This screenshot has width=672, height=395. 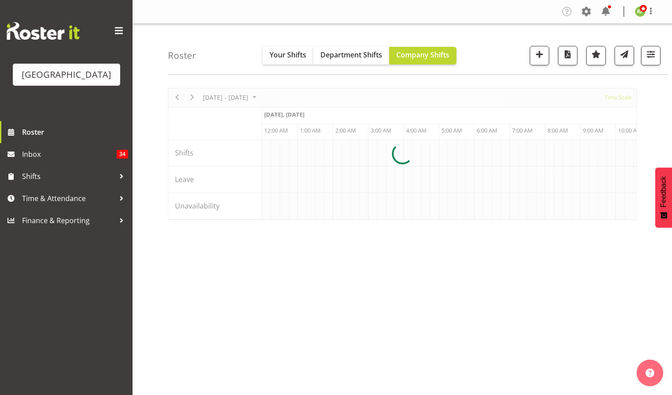 What do you see at coordinates (69, 176) in the screenshot?
I see `span: Shifts` at bounding box center [69, 176].